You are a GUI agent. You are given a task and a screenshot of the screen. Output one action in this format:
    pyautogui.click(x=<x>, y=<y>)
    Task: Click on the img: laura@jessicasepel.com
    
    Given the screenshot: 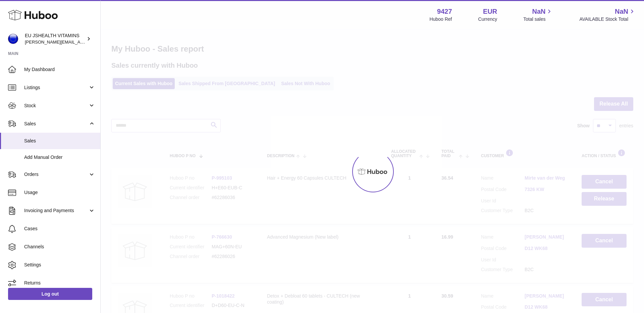 What is the action you would take?
    pyautogui.click(x=13, y=39)
    